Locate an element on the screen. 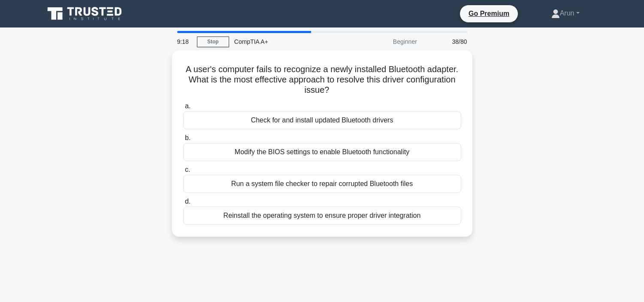  div: Reinstall the operating system to ensure proper driver integration is located at coordinates (323, 216).